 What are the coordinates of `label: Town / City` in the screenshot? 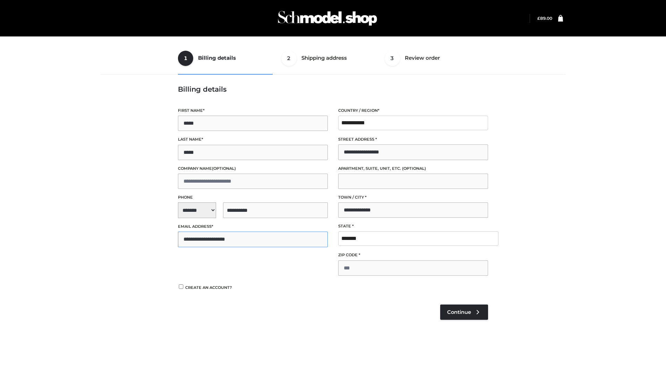 It's located at (413, 197).